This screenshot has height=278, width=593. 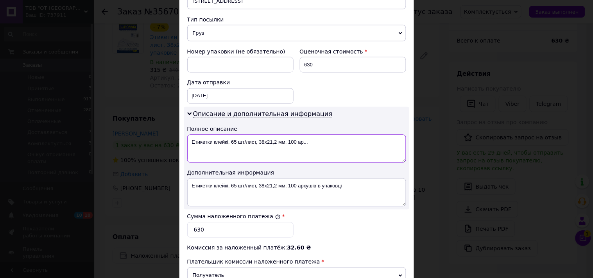 What do you see at coordinates (297, 248) in the screenshot?
I see `div: Комиссия за наложенный платёж:` at bounding box center [297, 248].